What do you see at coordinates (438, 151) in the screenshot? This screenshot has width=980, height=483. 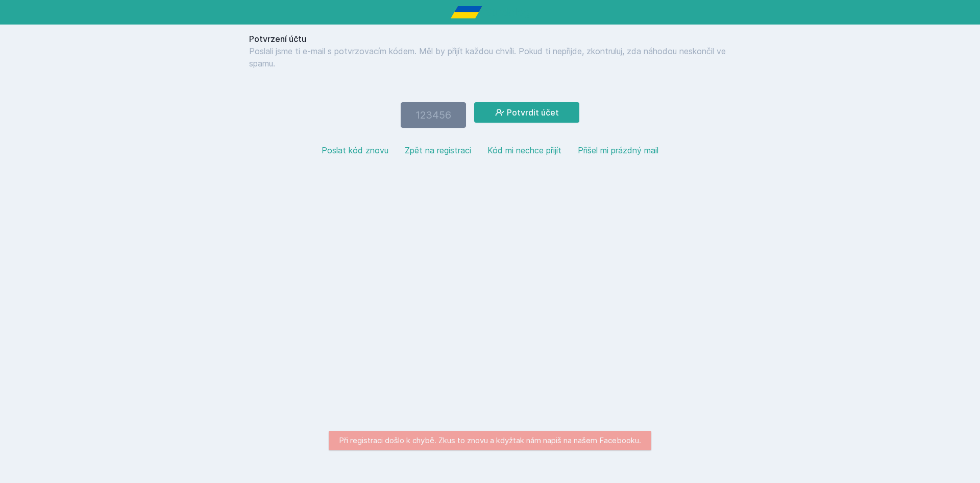 I see `button: Zpět na registraci` at bounding box center [438, 151].